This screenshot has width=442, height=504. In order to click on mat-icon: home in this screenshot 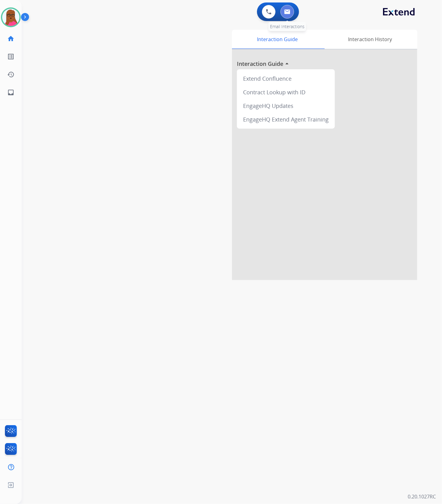, I will do `click(11, 39)`.